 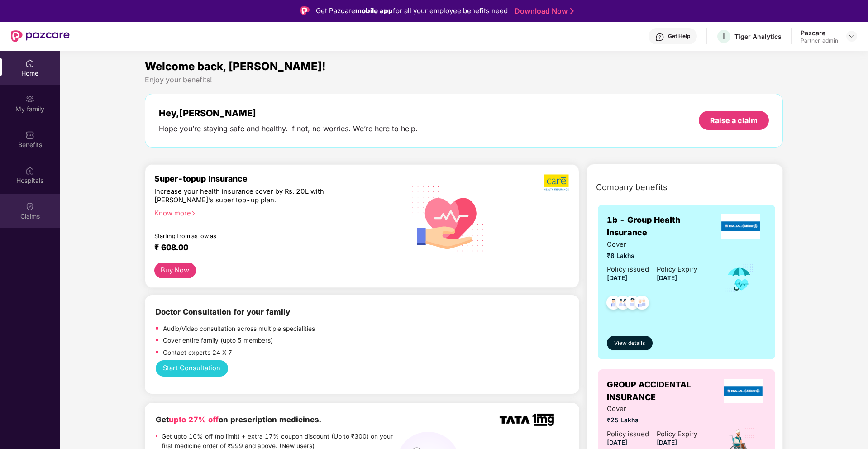 I want to click on img: svg+xml;base64,PHN2ZyB3aWR0aD0iMjAiIGhlaWdodD0iMjAiIHZpZXdCb3g9IjAgMCAyMCAyMCIgZmlsbD0ibm9uZSIgeG..., so click(x=30, y=99).